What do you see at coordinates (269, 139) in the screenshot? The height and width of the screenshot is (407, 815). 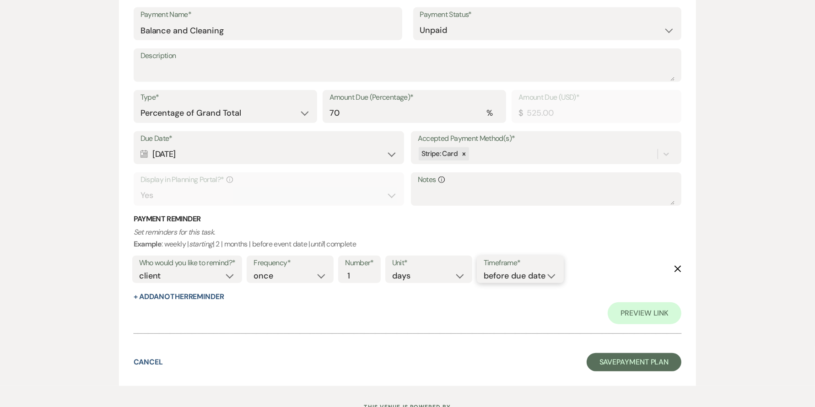 I see `label: Due Date*` at bounding box center [269, 139].